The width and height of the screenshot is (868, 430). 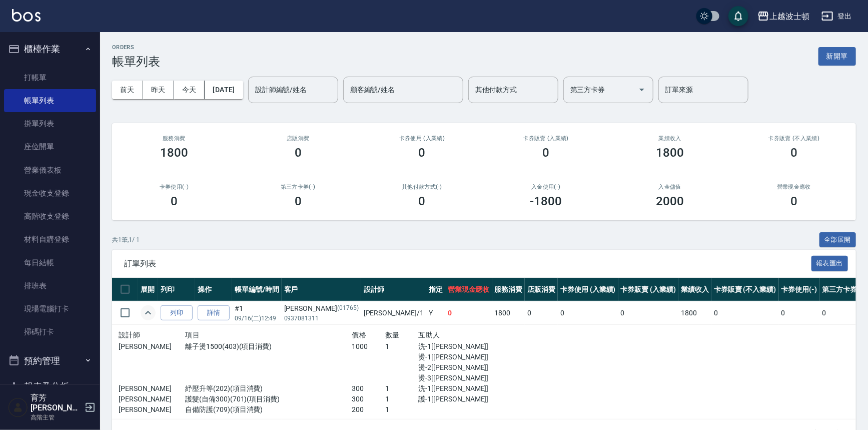 What do you see at coordinates (348, 309) in the screenshot?
I see `p: (01765)` at bounding box center [348, 309].